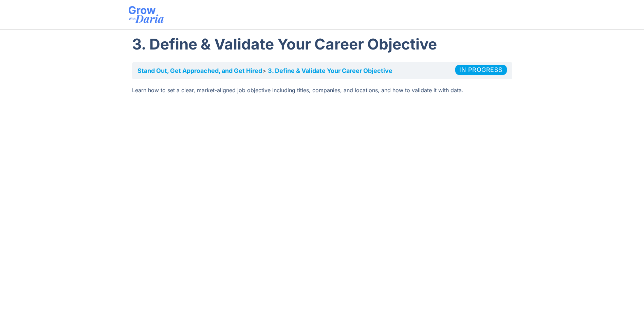 This screenshot has width=644, height=316. I want to click on a: 3. Define & Validate Your Career Objective, so click(330, 70).